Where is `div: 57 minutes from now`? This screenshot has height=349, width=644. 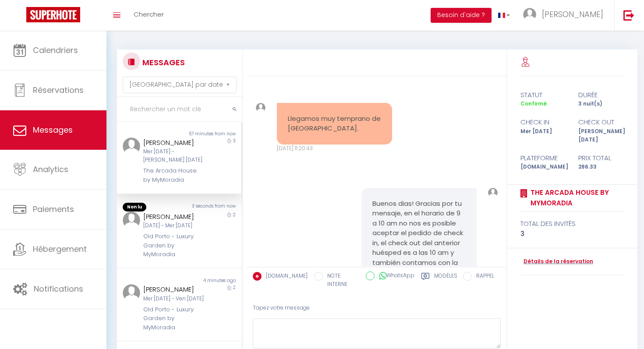
div: 57 minutes from now is located at coordinates (211, 134).